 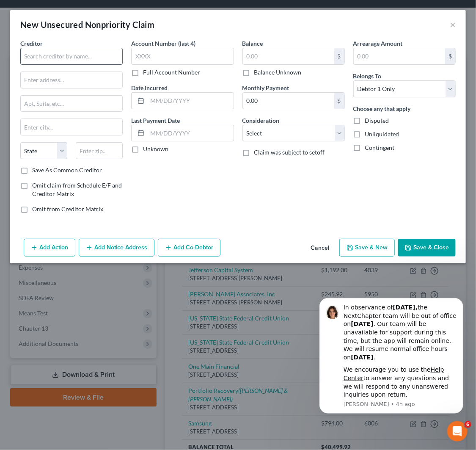 I want to click on button: Add Notice Address, so click(x=117, y=248).